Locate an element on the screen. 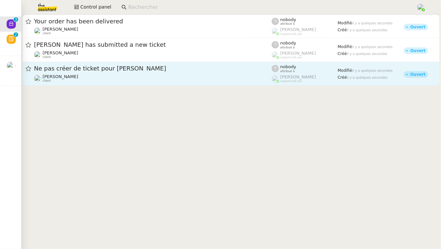 The image size is (441, 249). img: users%2FLb8tVVcnxkNxES4cleXP4rKNCSJ2%2Favatar%2F2ff4be35-2167-49b6-8427-565bfd2dd78c is located at coordinates (38, 79).